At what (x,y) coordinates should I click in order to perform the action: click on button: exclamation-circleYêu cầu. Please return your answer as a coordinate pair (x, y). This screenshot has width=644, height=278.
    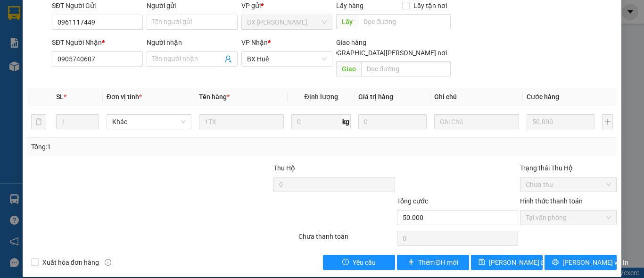
    Looking at the image, I should click on (359, 263).